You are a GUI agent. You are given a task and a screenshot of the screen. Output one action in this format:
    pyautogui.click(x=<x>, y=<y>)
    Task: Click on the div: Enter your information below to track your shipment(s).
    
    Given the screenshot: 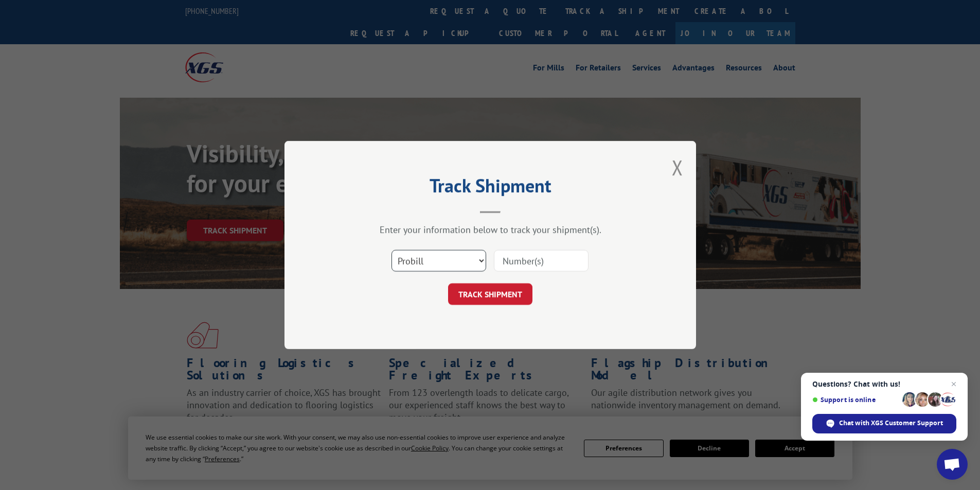 What is the action you would take?
    pyautogui.click(x=490, y=230)
    